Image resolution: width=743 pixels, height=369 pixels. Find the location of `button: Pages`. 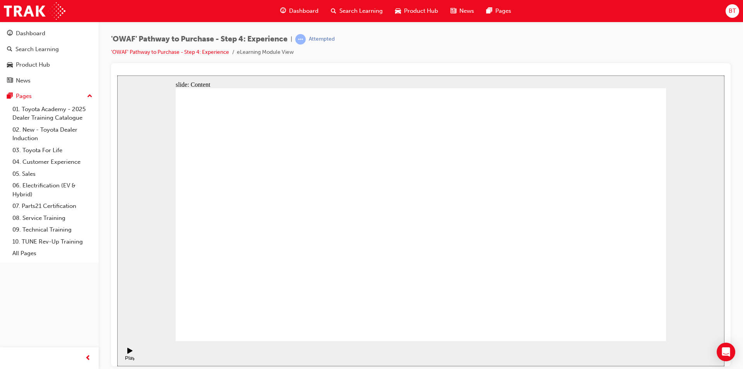

button: Pages is located at coordinates (49, 96).